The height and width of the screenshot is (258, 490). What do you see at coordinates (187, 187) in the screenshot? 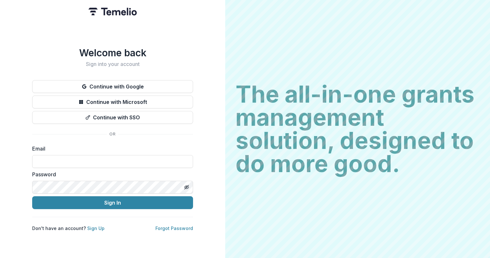
I see `button: Toggle password visibility` at bounding box center [187, 187].